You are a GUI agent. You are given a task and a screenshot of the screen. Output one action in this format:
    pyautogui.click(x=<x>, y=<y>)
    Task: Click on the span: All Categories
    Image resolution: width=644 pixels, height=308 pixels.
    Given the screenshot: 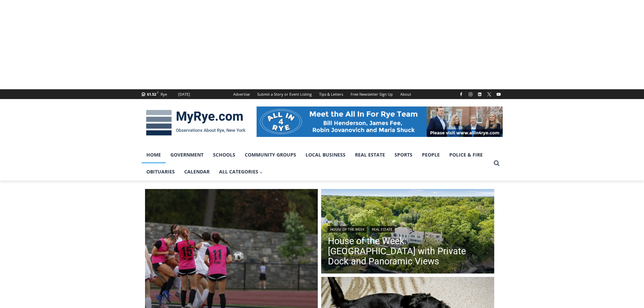 What is the action you would take?
    pyautogui.click(x=241, y=172)
    